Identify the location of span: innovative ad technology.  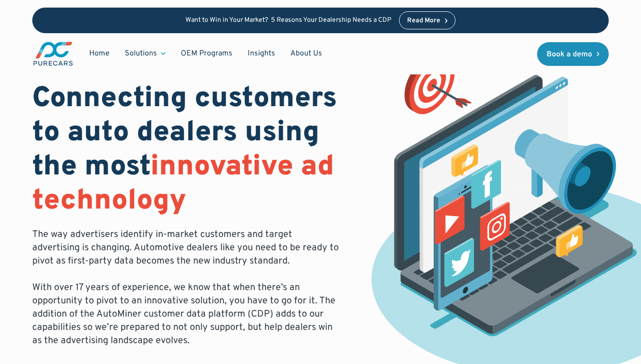
(183, 185).